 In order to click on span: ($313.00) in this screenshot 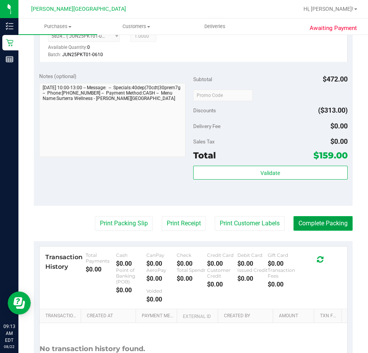, I will do `click(333, 110)`.